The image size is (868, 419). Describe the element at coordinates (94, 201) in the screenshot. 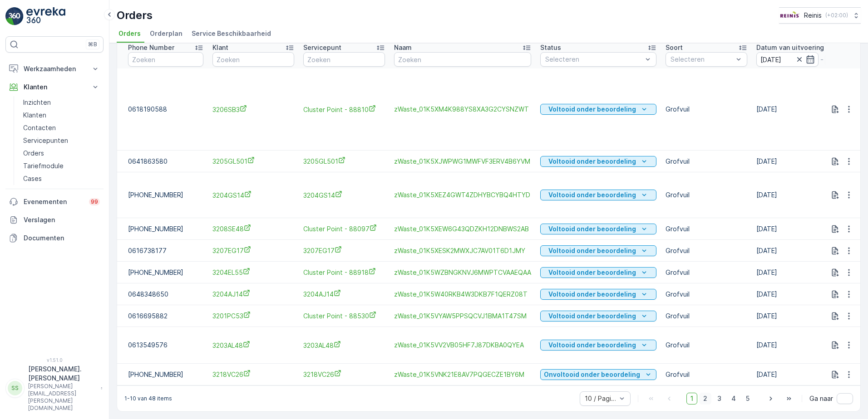

I see `p: 99` at that location.